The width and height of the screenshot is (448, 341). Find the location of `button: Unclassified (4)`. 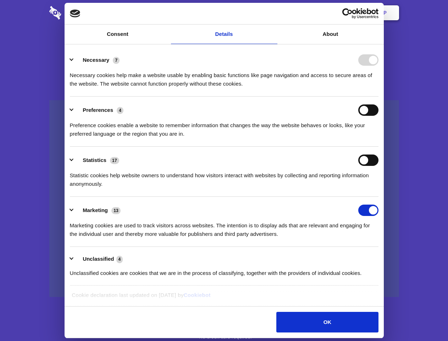

button: Unclassified (4) is located at coordinates (99, 259).